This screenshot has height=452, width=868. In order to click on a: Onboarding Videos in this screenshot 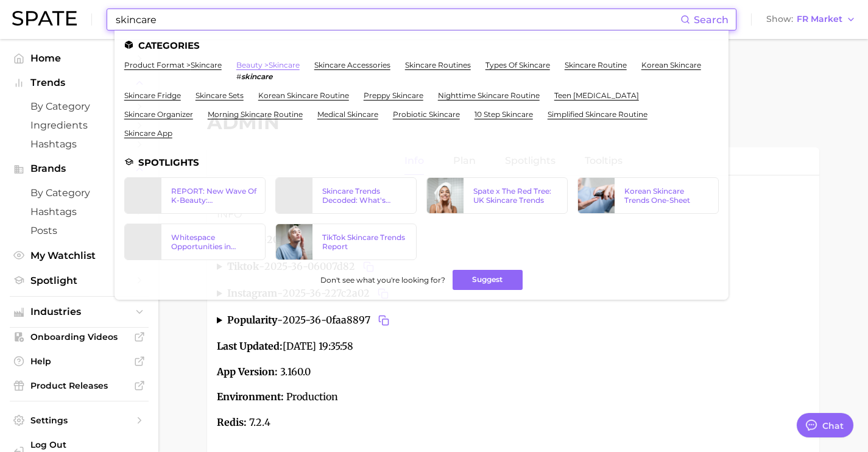, I will do `click(79, 337)`.